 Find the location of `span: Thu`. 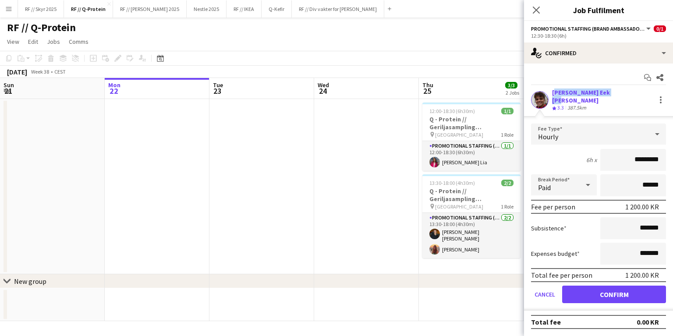

span: Thu is located at coordinates (427, 85).